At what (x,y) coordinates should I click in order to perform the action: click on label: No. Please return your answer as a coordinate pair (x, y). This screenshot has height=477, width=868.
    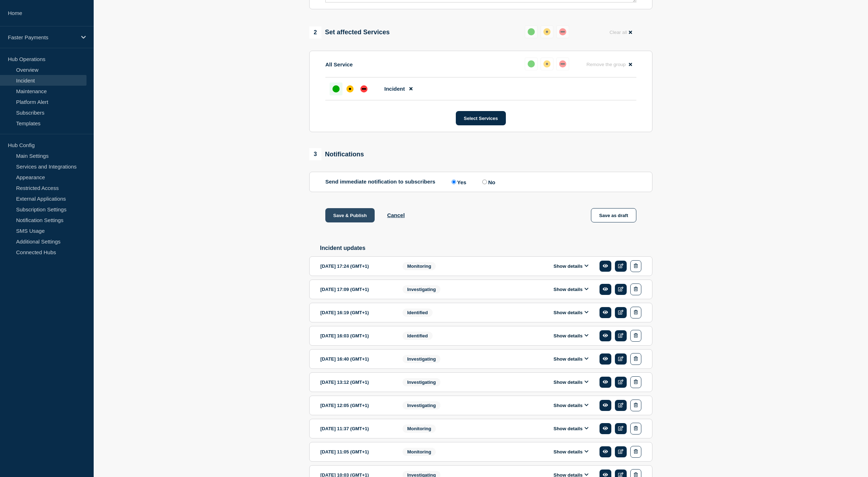
    Looking at the image, I should click on (488, 182).